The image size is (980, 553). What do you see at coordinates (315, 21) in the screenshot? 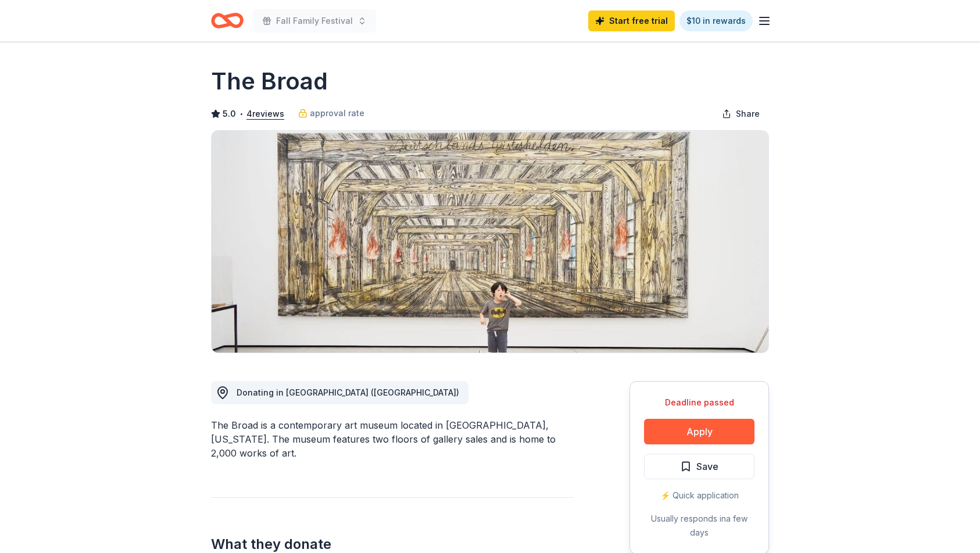
I see `span: Fall Family Festival` at bounding box center [315, 21].